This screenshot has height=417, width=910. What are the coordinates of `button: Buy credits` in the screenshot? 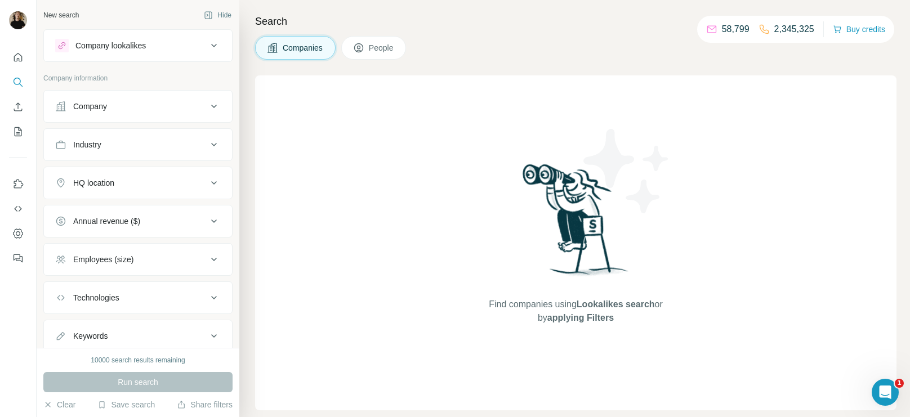 It's located at (859, 29).